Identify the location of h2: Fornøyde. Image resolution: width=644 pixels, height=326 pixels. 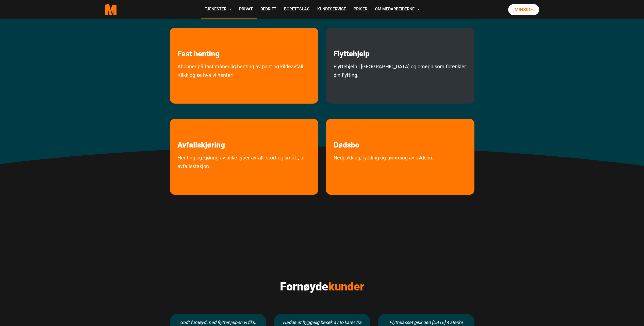
(322, 287).